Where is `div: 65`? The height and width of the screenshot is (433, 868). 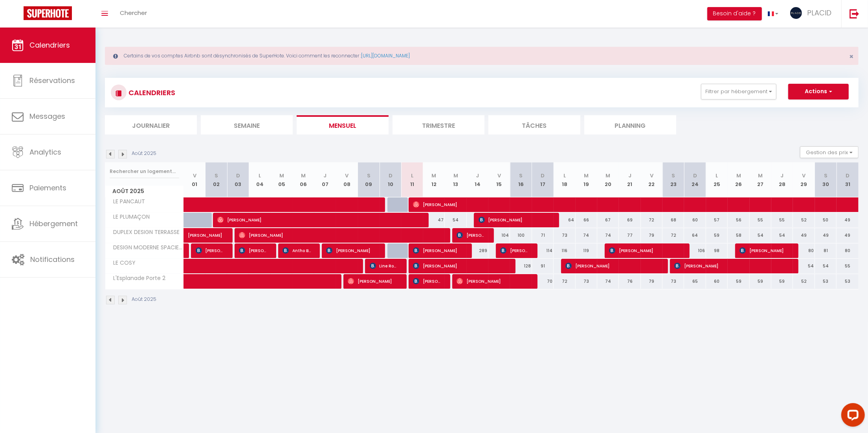
div: 65 is located at coordinates (694, 281).